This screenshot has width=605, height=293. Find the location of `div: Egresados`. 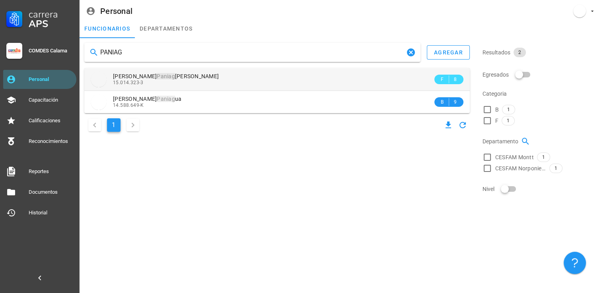

div: Egresados is located at coordinates (541, 75).